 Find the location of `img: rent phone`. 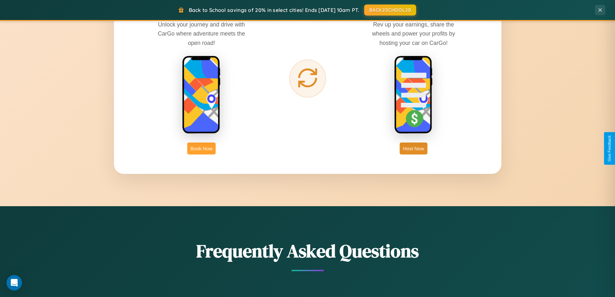

img: rent phone is located at coordinates (202, 95).